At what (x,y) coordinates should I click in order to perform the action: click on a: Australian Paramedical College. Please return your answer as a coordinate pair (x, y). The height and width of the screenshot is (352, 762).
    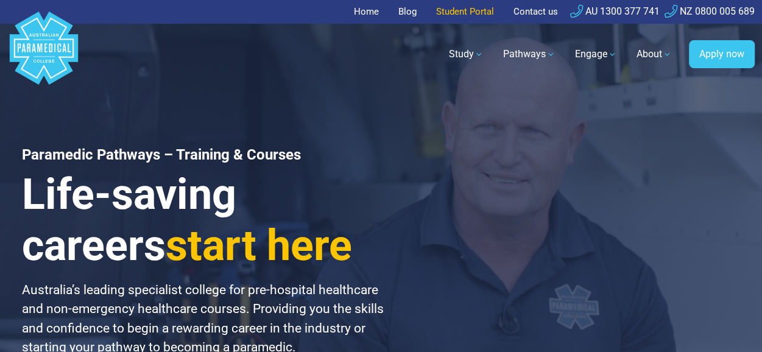
    Looking at the image, I should click on (44, 54).